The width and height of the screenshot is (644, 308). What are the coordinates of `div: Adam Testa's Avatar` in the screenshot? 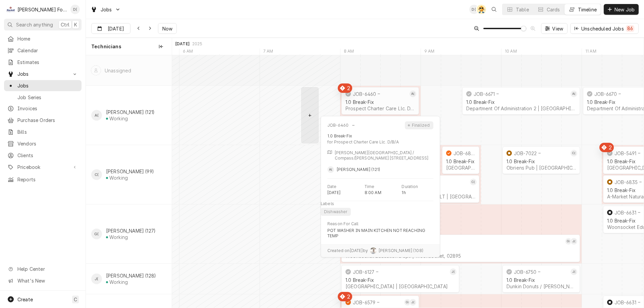 It's located at (482, 9).